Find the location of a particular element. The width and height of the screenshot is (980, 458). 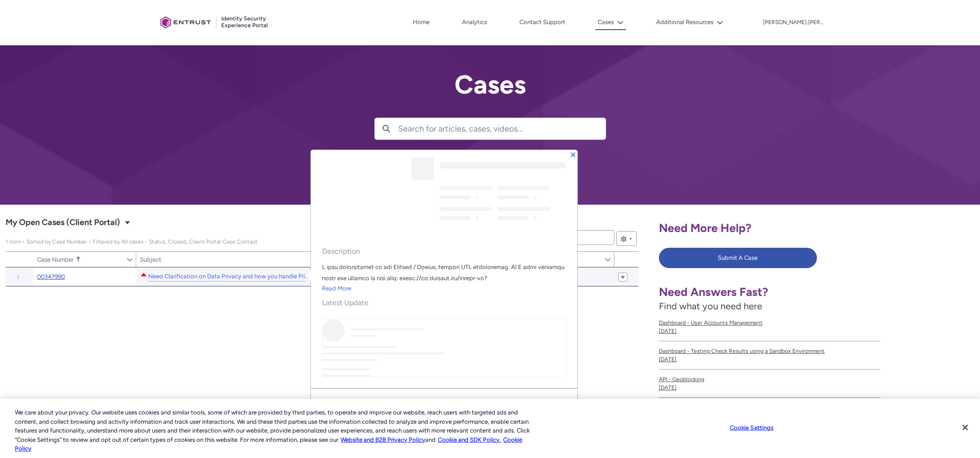

button: Cookie Settings is located at coordinates (752, 428).